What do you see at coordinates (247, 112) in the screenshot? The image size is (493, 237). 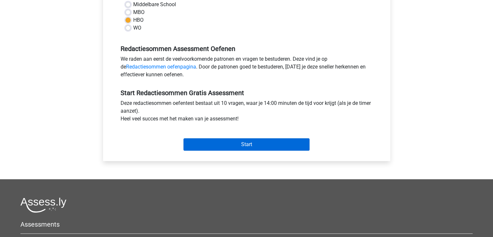 I see `div: Deze redactiesommen oefentest bestaat uit 10 vragen, waar je 14:00 minuten de tijd voor krijgt (a...` at bounding box center [247, 112].